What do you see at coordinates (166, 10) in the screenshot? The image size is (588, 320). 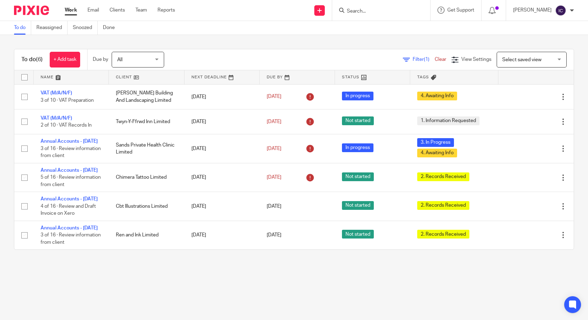 I see `a: Reports` at bounding box center [166, 10].